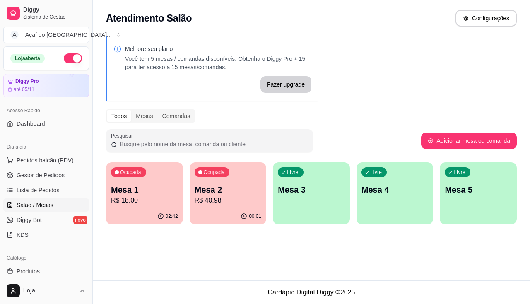  What do you see at coordinates (46, 271) in the screenshot?
I see `a: Produtos` at bounding box center [46, 271].